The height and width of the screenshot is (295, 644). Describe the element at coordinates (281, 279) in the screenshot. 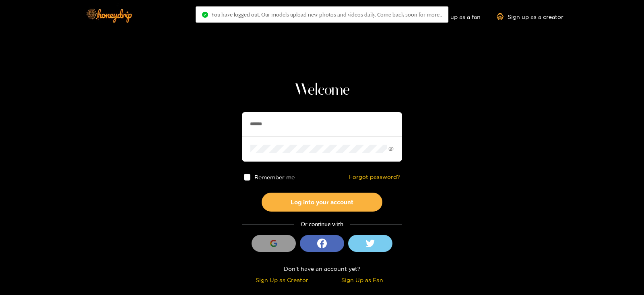

I see `div: Sign Up as Creator` at that location.